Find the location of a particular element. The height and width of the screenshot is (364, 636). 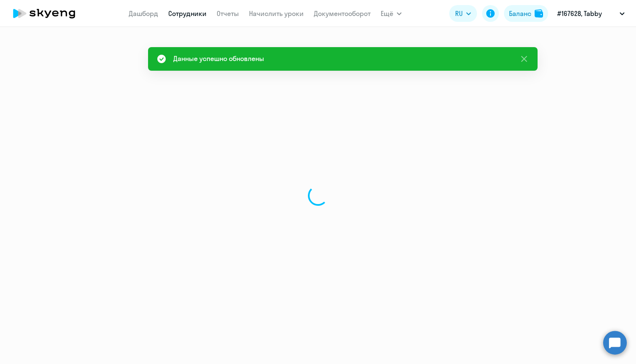

a: Документооборот is located at coordinates (342, 13).